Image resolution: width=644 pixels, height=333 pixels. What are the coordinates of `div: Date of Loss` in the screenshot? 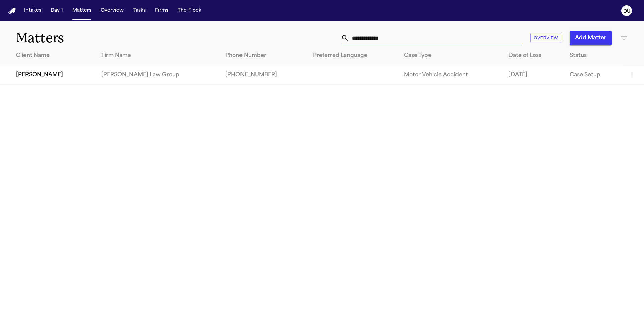 It's located at (534, 56).